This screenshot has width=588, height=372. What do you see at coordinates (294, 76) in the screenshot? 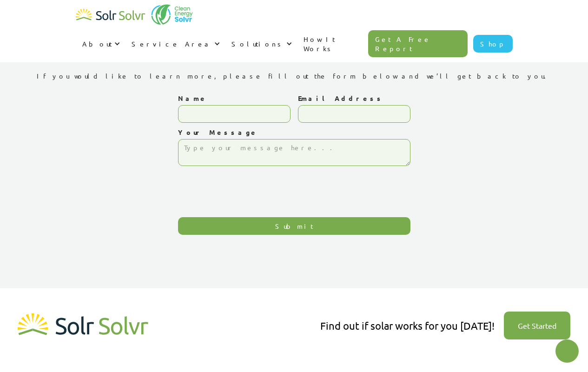
I see `div: If you would like to learn more, please fill out the form below and we’ll get back to you.` at bounding box center [294, 76].